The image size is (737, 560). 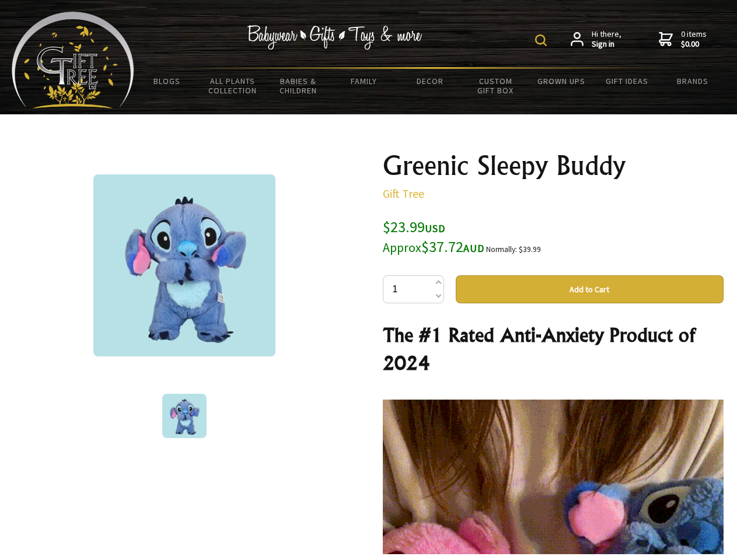 What do you see at coordinates (693, 81) in the screenshot?
I see `a: Brands` at bounding box center [693, 81].